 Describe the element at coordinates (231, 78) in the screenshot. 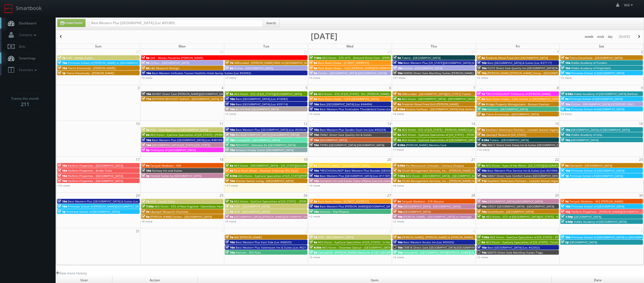

I see `a: +7 more` at that location.